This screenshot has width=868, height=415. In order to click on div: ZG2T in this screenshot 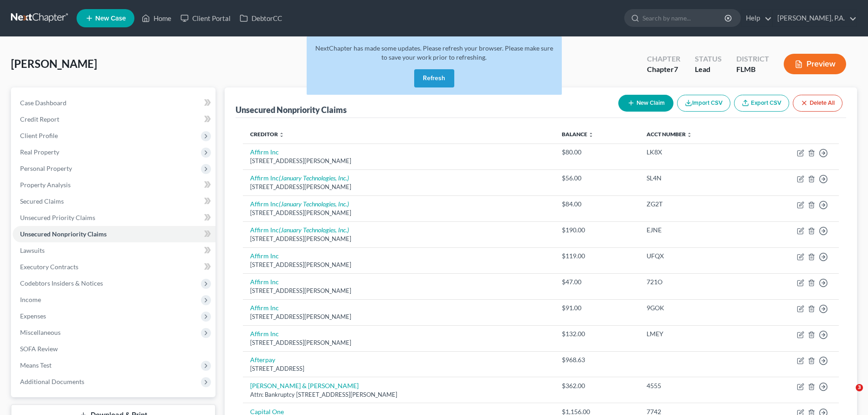, I will do `click(694, 204)`.